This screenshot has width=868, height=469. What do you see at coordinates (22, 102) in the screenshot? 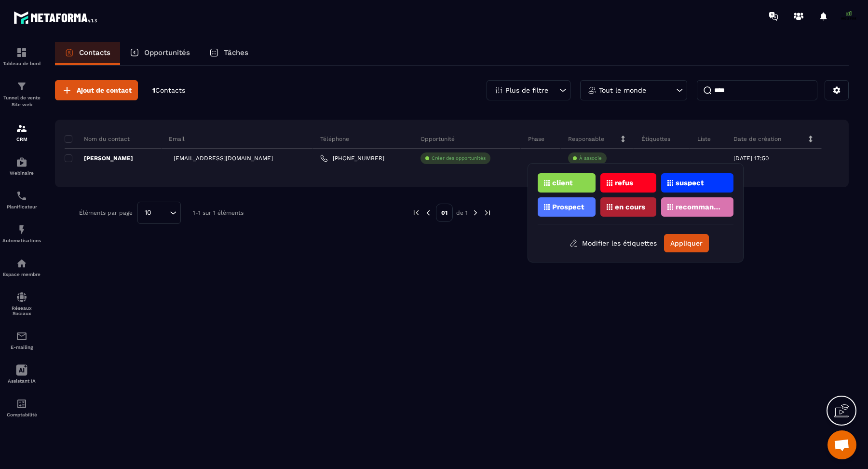
I see `p: Tunnel de vente Site web` at bounding box center [22, 102].